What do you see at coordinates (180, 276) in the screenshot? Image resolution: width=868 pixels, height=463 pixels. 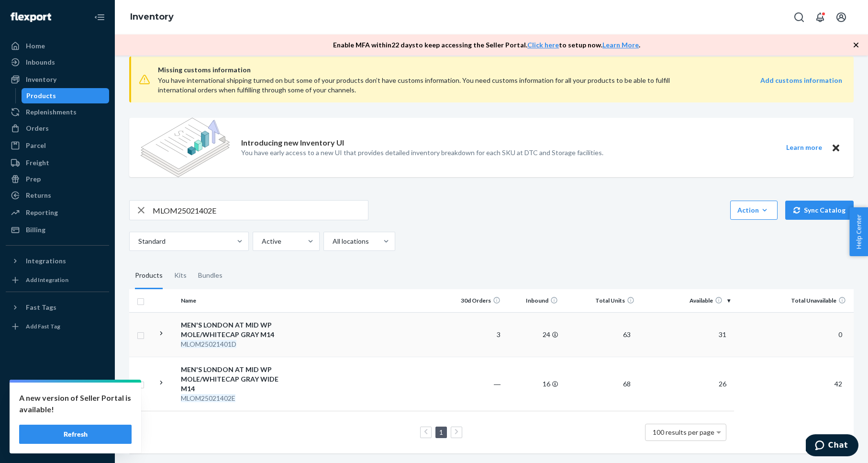 I see `div: Kits` at bounding box center [180, 276].